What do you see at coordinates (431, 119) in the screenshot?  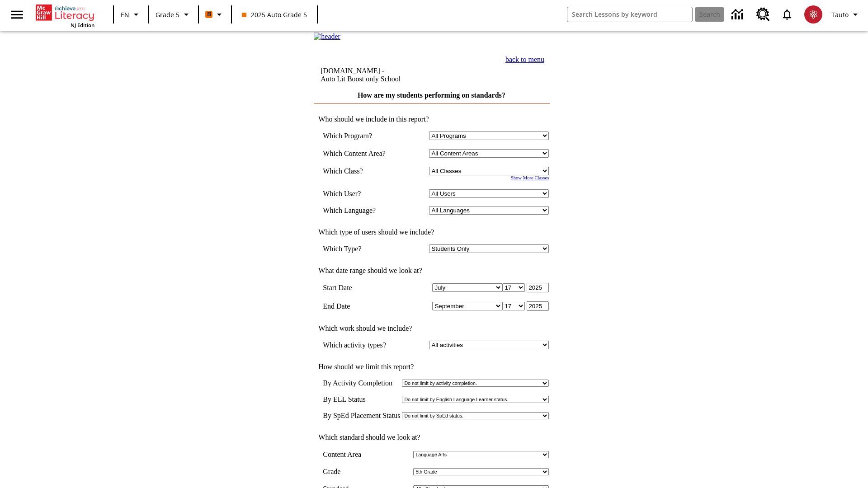 I see `td: Who should we include in this report?` at bounding box center [431, 119].